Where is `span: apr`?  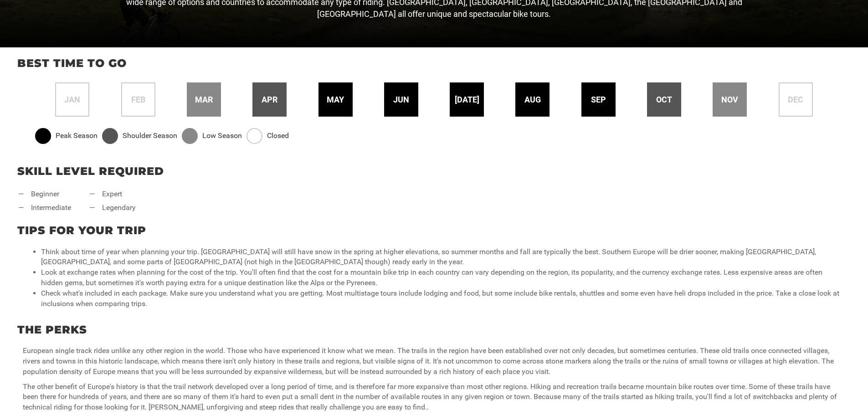 span: apr is located at coordinates (269, 100).